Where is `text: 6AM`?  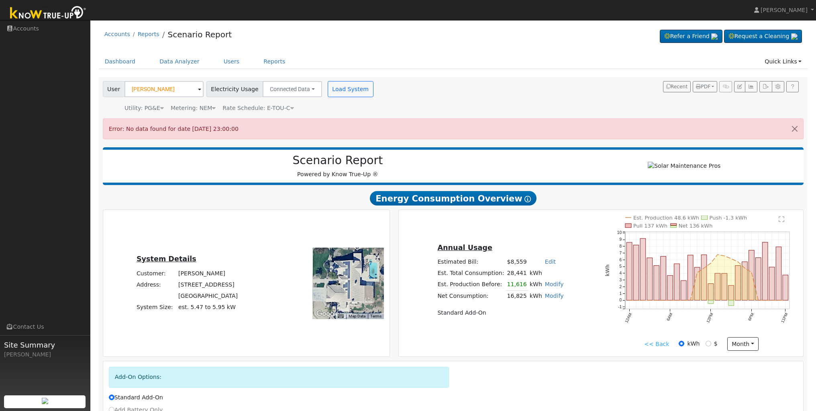
text: 6AM is located at coordinates (669, 317).